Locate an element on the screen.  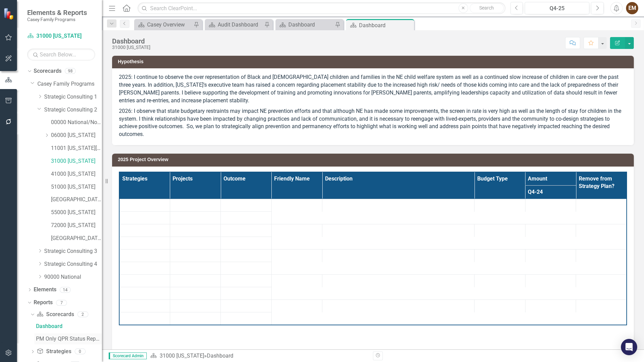
a: 90000 National is located at coordinates (73, 277).